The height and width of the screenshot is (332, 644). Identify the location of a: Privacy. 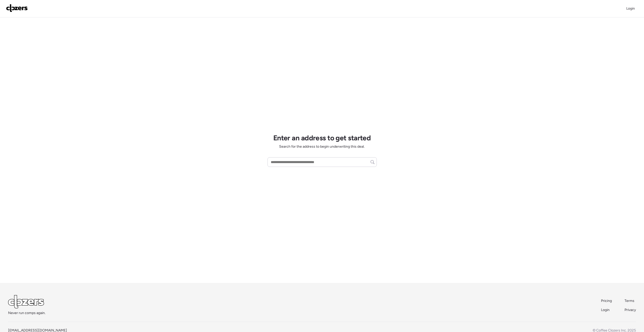
(630, 310).